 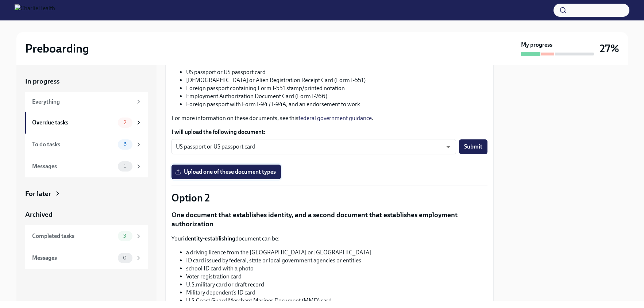 What do you see at coordinates (86, 194) in the screenshot?
I see `a: For later` at bounding box center [86, 194].